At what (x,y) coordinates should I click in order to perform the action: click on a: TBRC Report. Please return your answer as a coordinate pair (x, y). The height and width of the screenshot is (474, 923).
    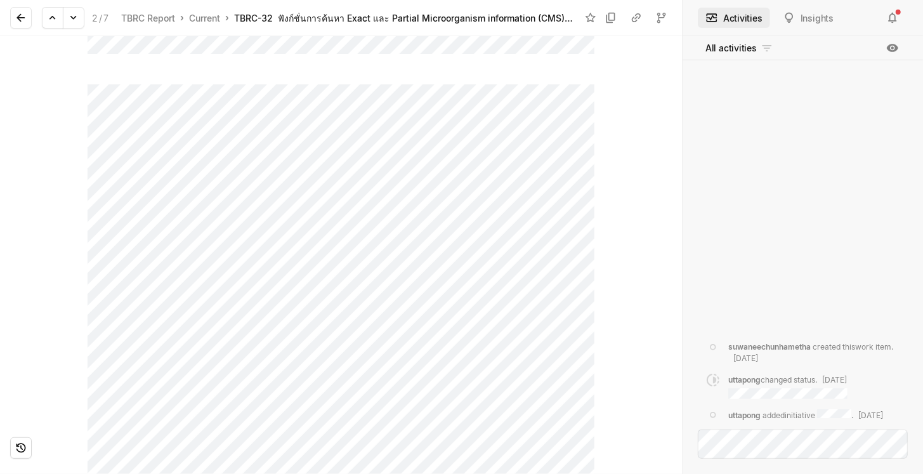
    Looking at the image, I should click on (148, 18).